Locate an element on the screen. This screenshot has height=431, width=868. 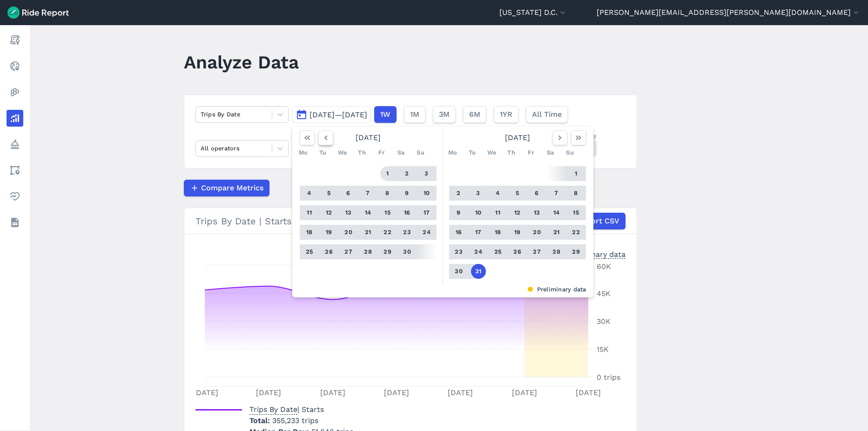
div: Sa is located at coordinates (551, 152).